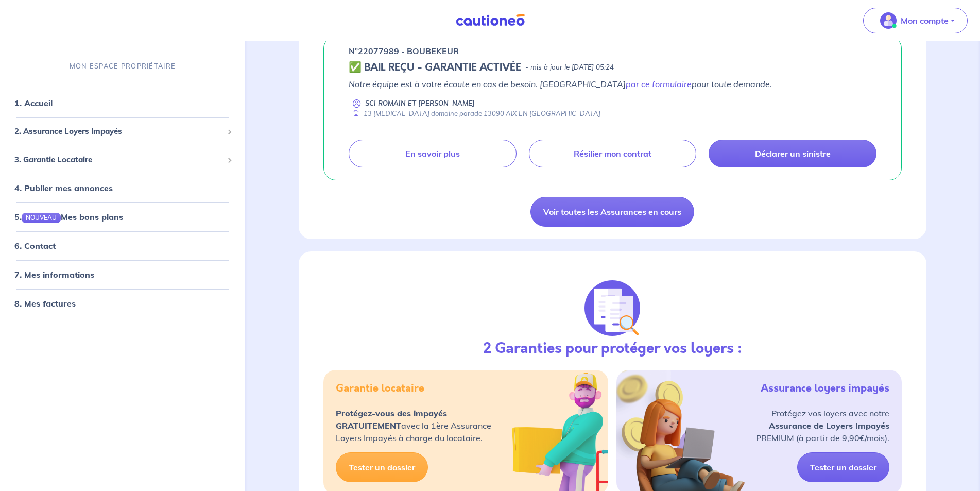 This screenshot has height=491, width=980. What do you see at coordinates (123, 275) in the screenshot?
I see `div: 7. Mes informations` at bounding box center [123, 275].